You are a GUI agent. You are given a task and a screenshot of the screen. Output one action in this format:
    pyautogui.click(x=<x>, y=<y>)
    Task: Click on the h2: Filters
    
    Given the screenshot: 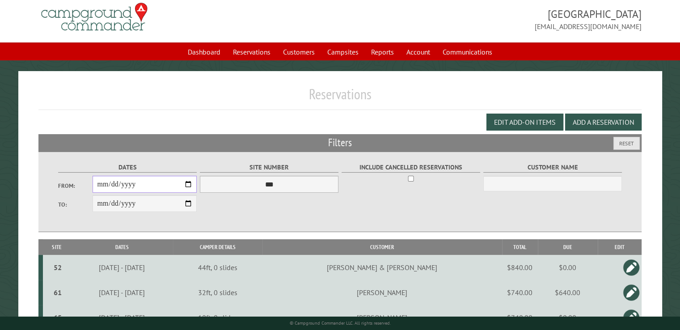 What is the action you would take?
    pyautogui.click(x=340, y=143)
    